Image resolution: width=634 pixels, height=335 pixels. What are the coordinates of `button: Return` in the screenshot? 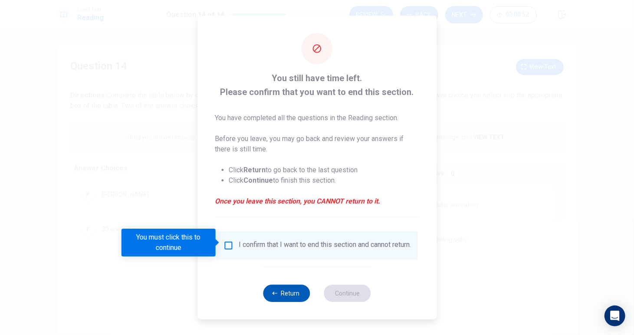 It's located at (287, 293).